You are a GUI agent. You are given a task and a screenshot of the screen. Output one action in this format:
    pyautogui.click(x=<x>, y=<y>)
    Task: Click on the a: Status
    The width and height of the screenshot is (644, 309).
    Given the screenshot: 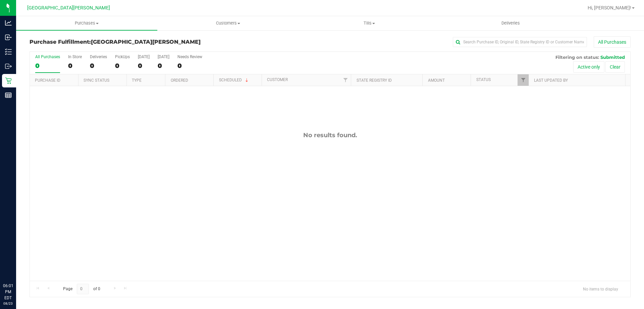 What is the action you would take?
    pyautogui.click(x=483, y=80)
    